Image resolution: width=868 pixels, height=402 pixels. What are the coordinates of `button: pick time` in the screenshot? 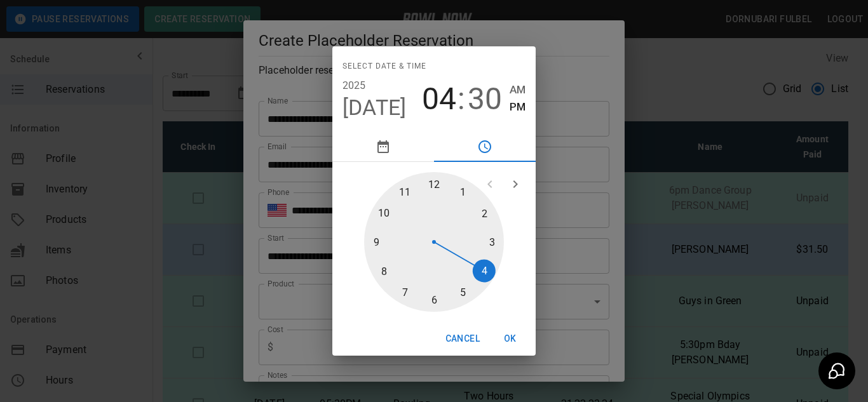 It's located at (485, 147).